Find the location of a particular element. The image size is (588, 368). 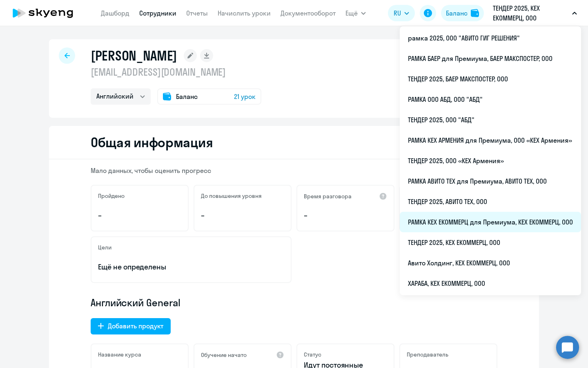

span: Ещё is located at coordinates (352, 13).